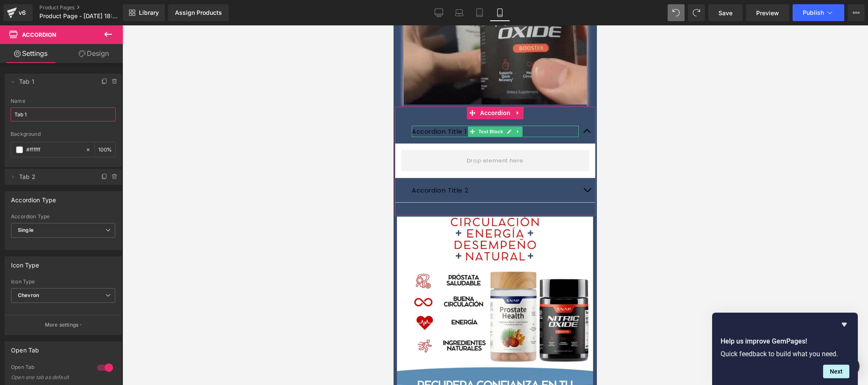 The width and height of the screenshot is (868, 385). Describe the element at coordinates (676, 13) in the screenshot. I see `button: Undo` at that location.